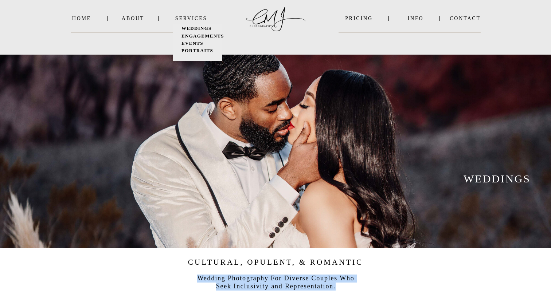 The width and height of the screenshot is (551, 292). Describe the element at coordinates (203, 36) in the screenshot. I see `b: ENGAGEMENTS` at that location.